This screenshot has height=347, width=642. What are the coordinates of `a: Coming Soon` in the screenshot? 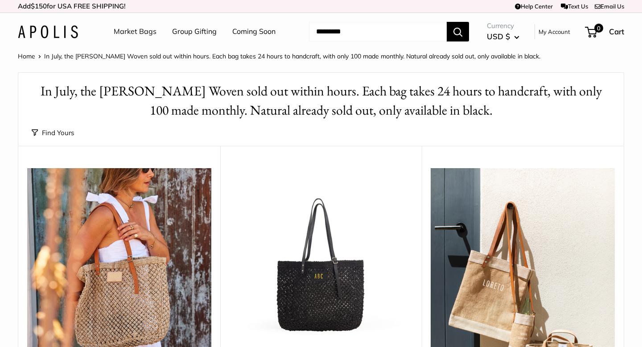 It's located at (254, 32).